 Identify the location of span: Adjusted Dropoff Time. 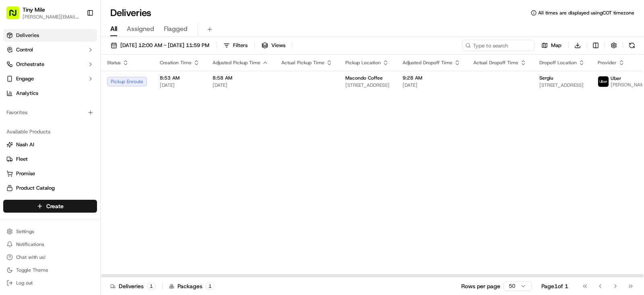
(427, 63).